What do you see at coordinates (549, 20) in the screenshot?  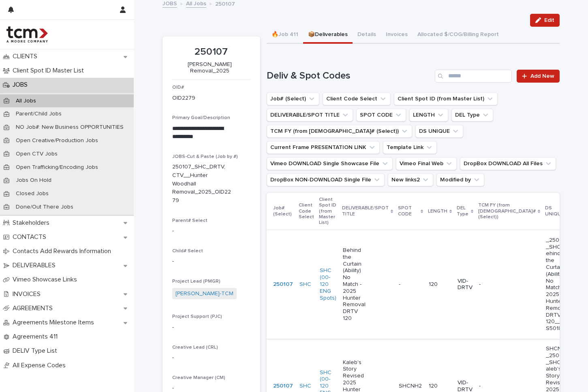 I see `span: Edit` at bounding box center [549, 20].